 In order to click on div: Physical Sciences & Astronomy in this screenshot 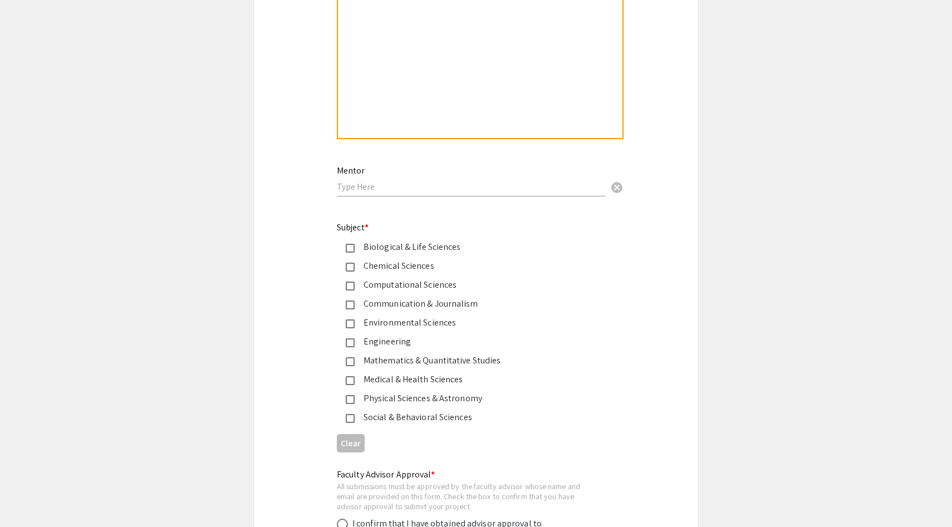, I will do `click(472, 399)`.